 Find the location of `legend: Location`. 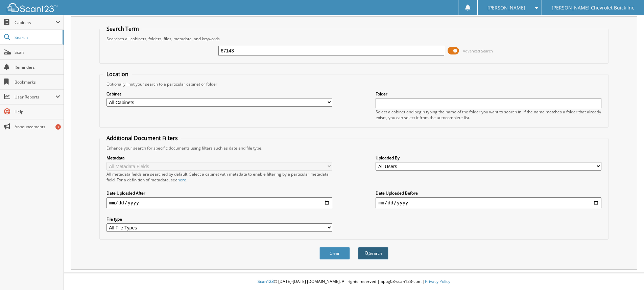

legend: Location is located at coordinates (117, 74).